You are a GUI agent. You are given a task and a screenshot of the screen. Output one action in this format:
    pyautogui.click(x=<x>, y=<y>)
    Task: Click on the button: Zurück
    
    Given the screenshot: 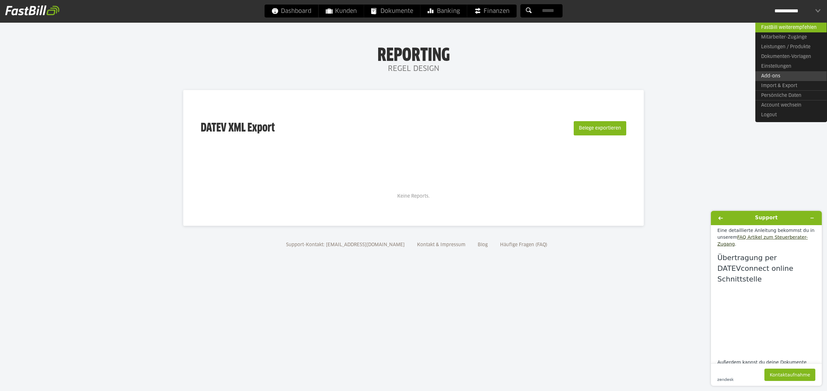 What is the action you would take?
    pyautogui.click(x=15, y=12)
    